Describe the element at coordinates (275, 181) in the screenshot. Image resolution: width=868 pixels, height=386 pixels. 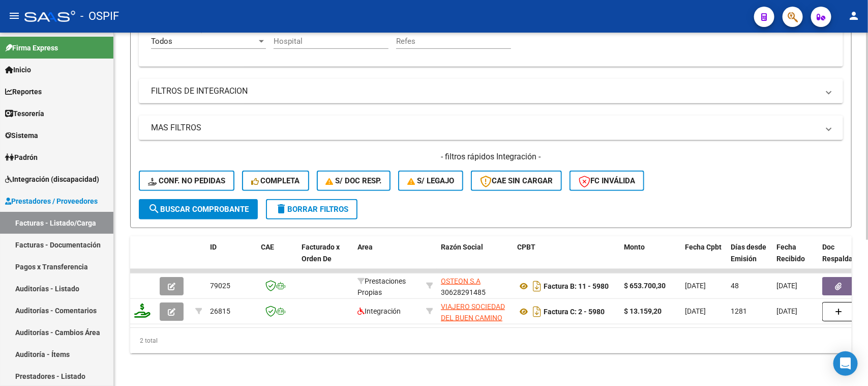
I see `button: Completa` at that location.